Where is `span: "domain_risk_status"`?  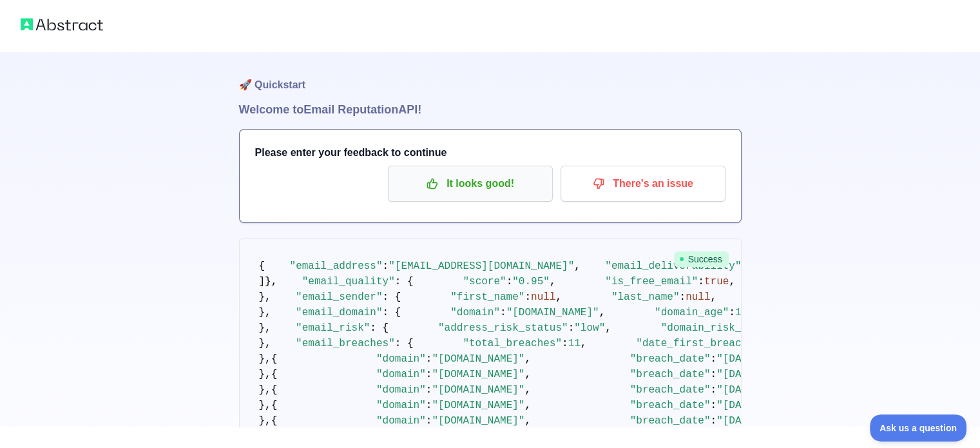 span: "domain_risk_status" is located at coordinates (723, 328).